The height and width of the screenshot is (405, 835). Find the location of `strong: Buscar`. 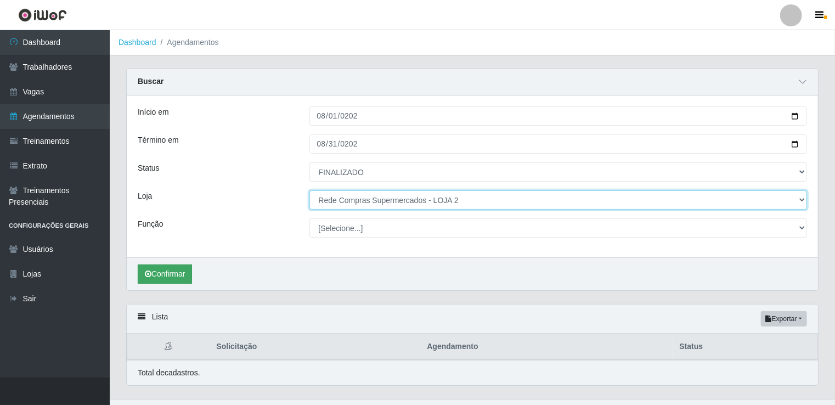

strong: Buscar is located at coordinates (150, 81).